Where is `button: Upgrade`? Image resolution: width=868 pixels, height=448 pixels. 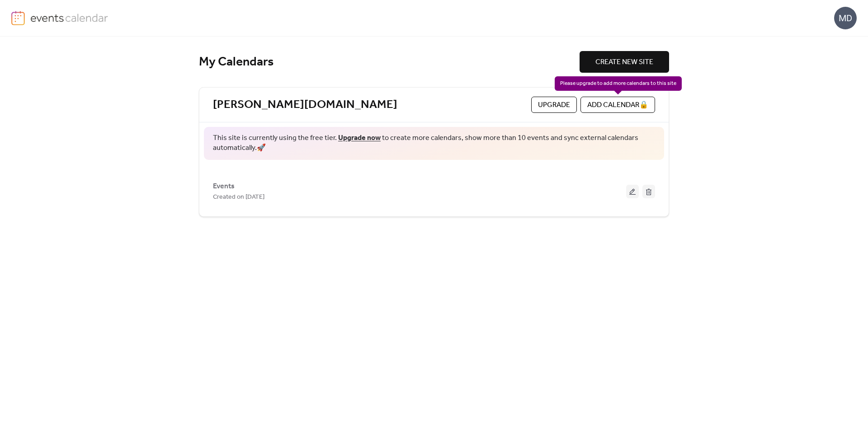 button: Upgrade is located at coordinates (554, 105).